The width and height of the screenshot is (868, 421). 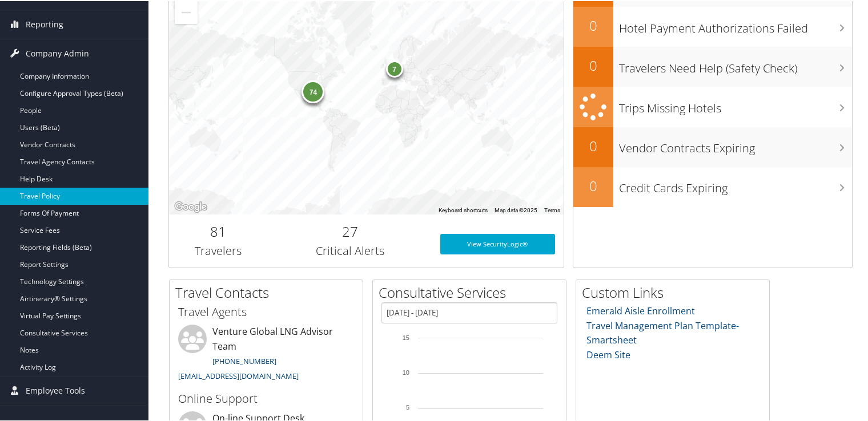 What do you see at coordinates (676, 291) in the screenshot?
I see `h2: Custom Links` at bounding box center [676, 291].